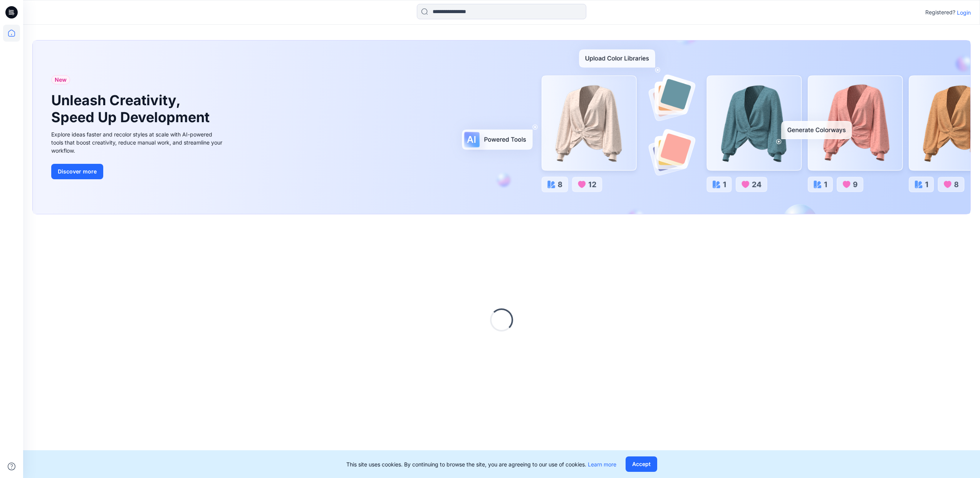  What do you see at coordinates (963, 13) in the screenshot?
I see `p: Login` at bounding box center [963, 13].